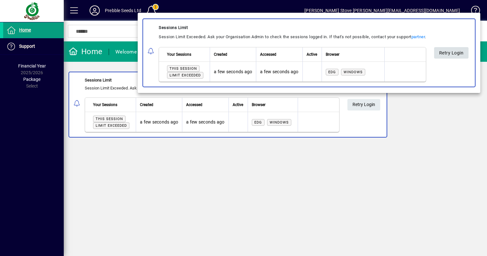 This screenshot has height=256, width=487. What do you see at coordinates (179, 54) in the screenshot?
I see `span: Your Sessions` at bounding box center [179, 54].